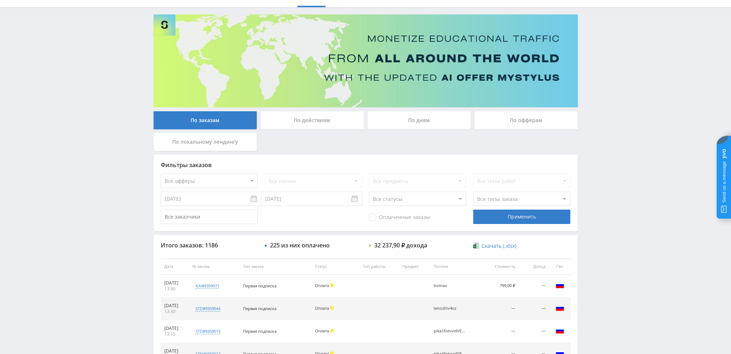 The image size is (731, 354). Describe the element at coordinates (366, 61) in the screenshot. I see `img: Banner` at that location.